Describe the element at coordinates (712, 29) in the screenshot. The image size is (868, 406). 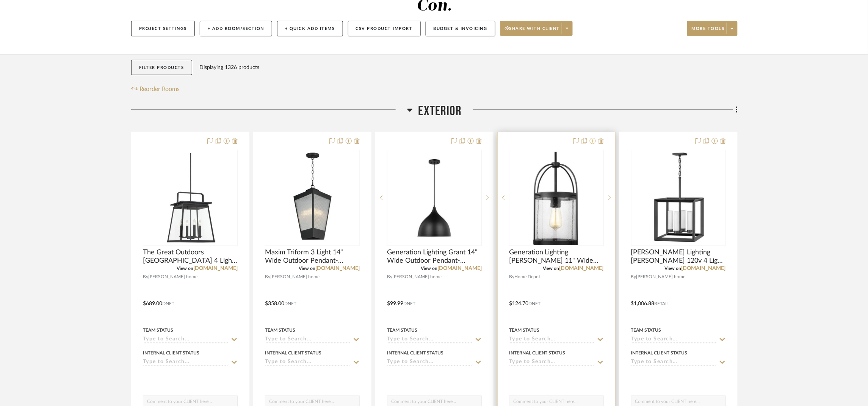
I see `button: More tools` at that location.